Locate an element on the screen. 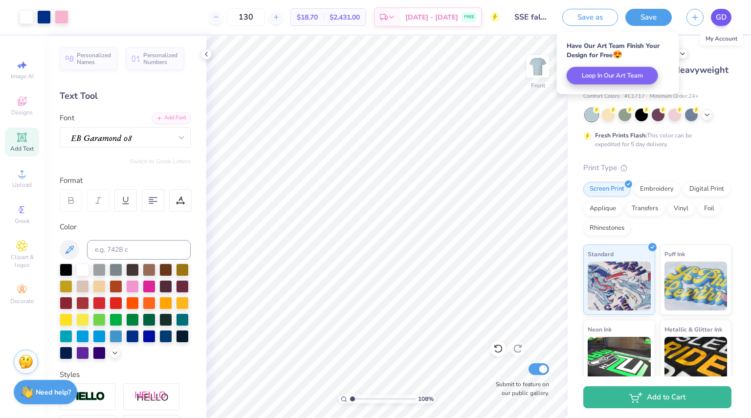 This screenshot has width=751, height=418. input: Untitled Design is located at coordinates (531, 17).